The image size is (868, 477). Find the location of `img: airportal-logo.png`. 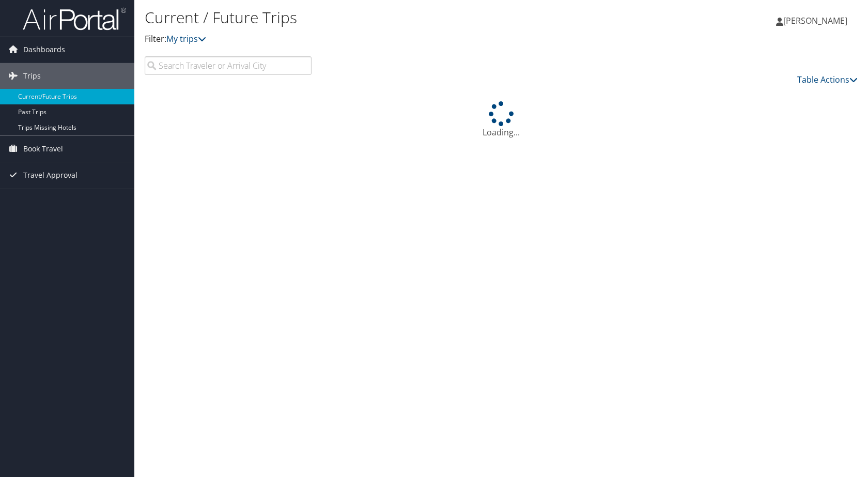

img: airportal-logo.png is located at coordinates (75, 19).